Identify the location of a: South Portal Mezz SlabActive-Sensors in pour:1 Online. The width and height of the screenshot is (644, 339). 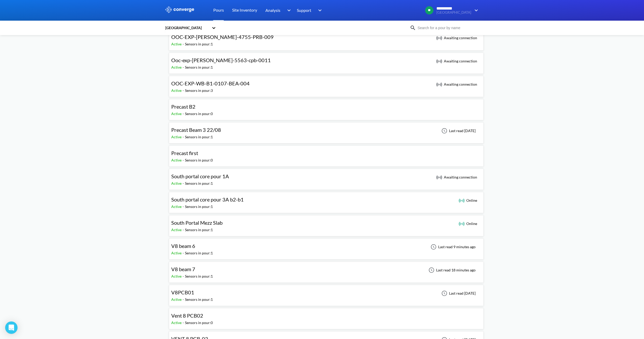
(327, 223).